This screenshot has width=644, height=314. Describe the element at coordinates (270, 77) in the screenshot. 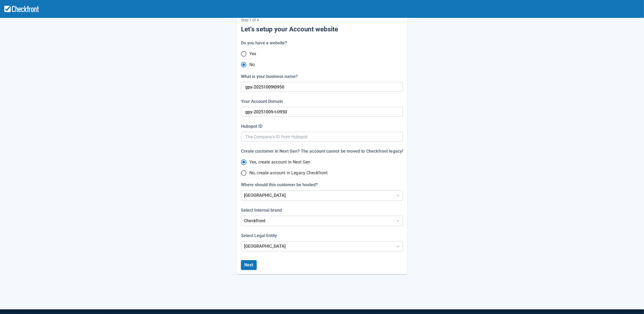

I see `label: What is your business name?` at that location.